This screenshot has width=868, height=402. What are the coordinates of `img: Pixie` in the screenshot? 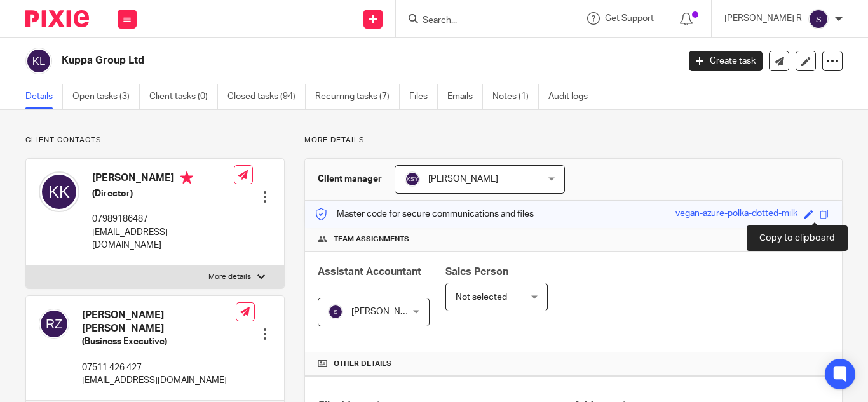 It's located at (57, 18).